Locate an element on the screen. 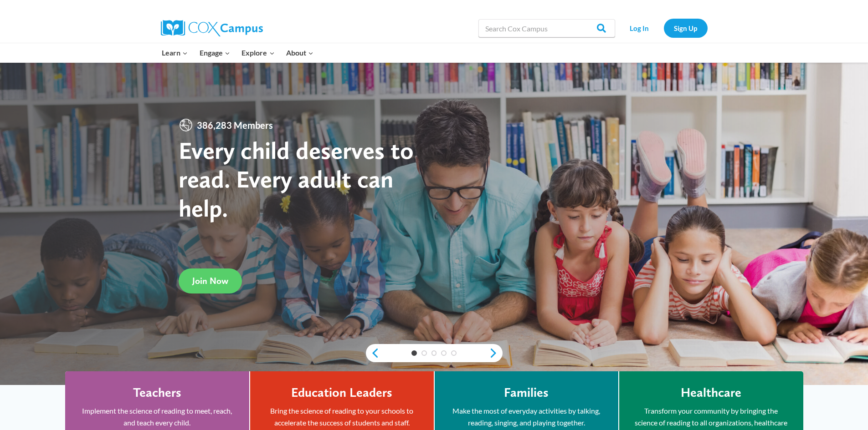  a: 1 is located at coordinates (414, 353).